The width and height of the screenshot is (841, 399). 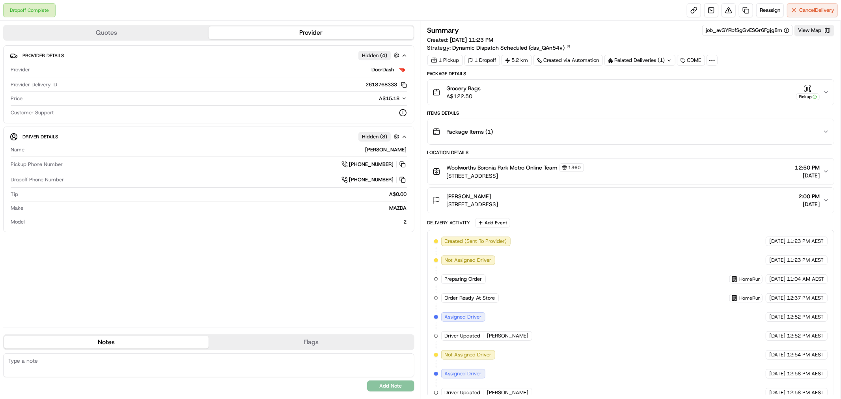 I want to click on span: Order Ready At Store, so click(x=470, y=298).